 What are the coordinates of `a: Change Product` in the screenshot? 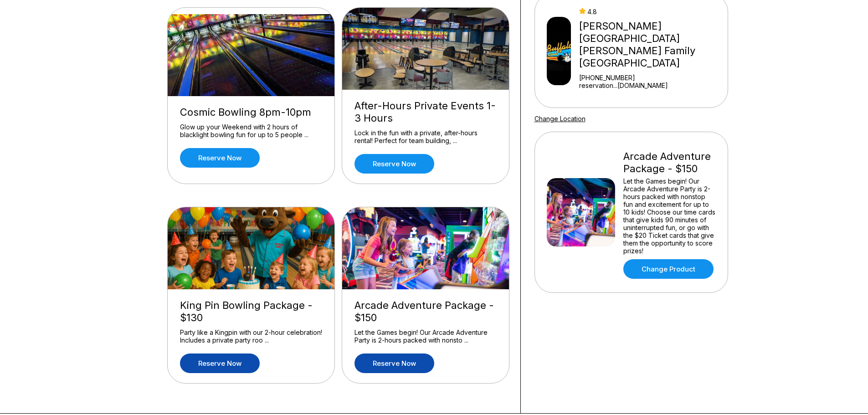 It's located at (669, 269).